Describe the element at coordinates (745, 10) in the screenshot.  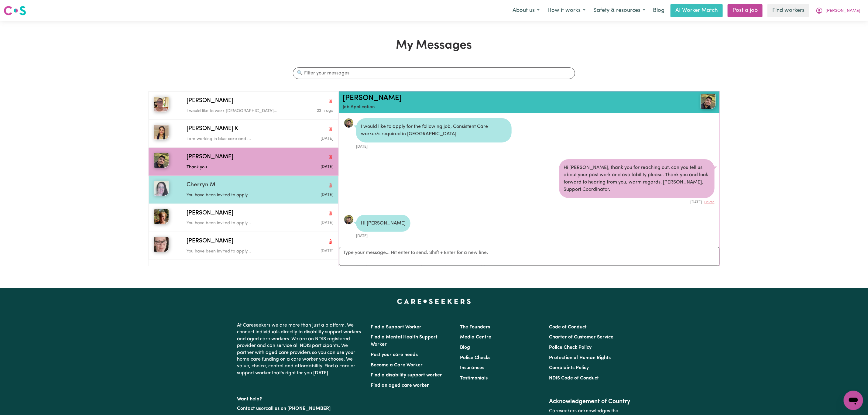
I see `a: Post a job` at that location.